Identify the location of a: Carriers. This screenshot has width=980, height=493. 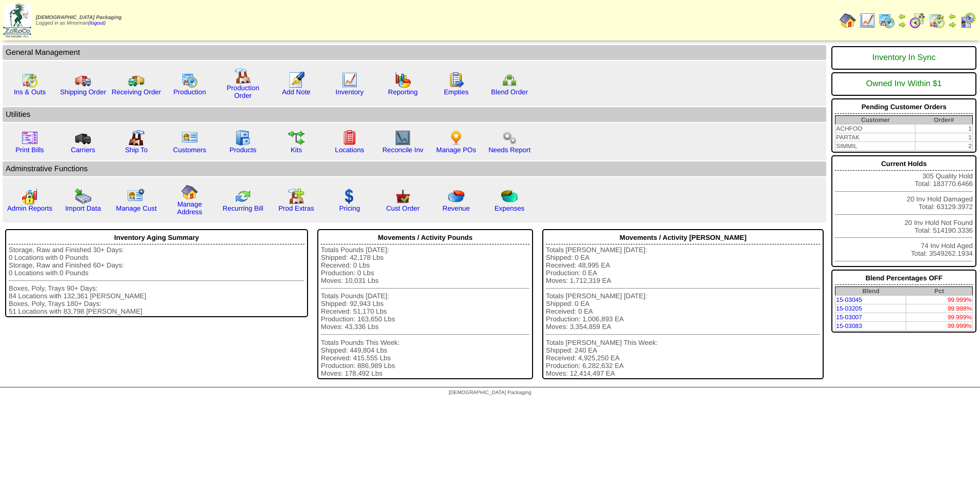
(82, 150).